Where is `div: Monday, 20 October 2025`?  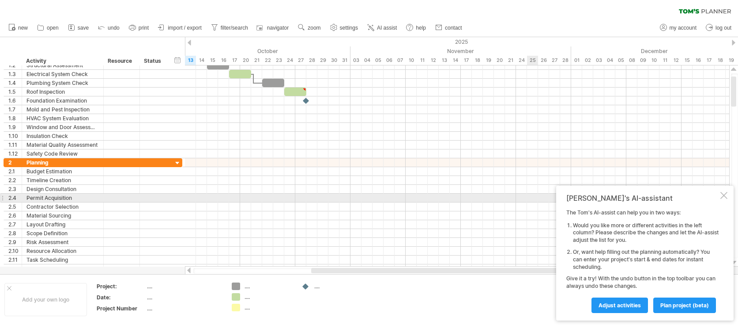 div: Monday, 20 October 2025 is located at coordinates (245, 60).